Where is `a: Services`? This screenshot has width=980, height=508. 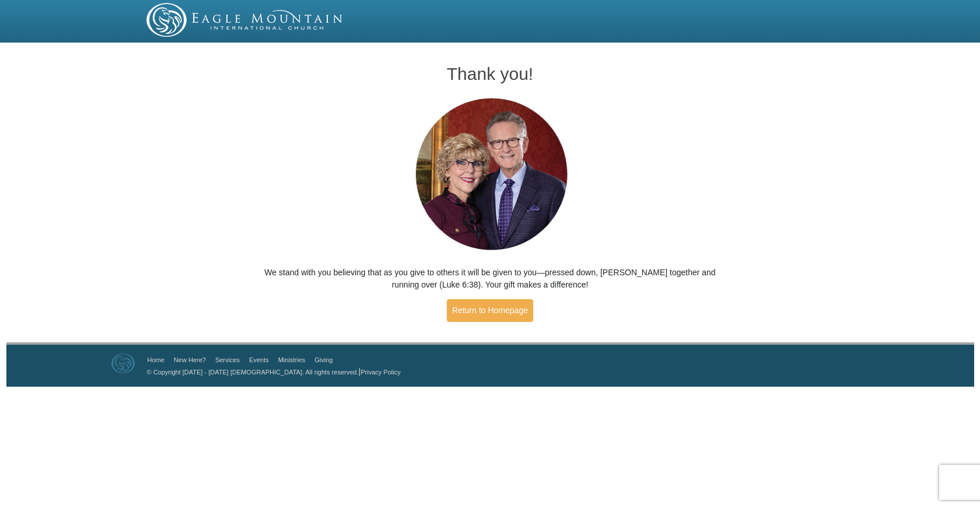
a: Services is located at coordinates (227, 360).